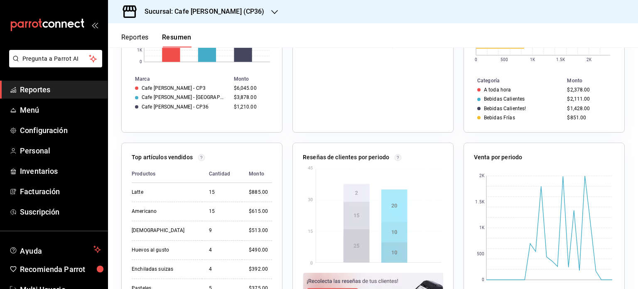  Describe the element at coordinates (60, 212) in the screenshot. I see `span: Suscripción` at that location.